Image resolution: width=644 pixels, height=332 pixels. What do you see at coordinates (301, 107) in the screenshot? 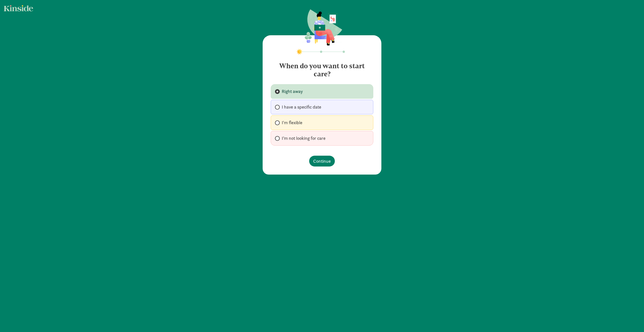
I see `span: I have a specific date` at bounding box center [301, 107].